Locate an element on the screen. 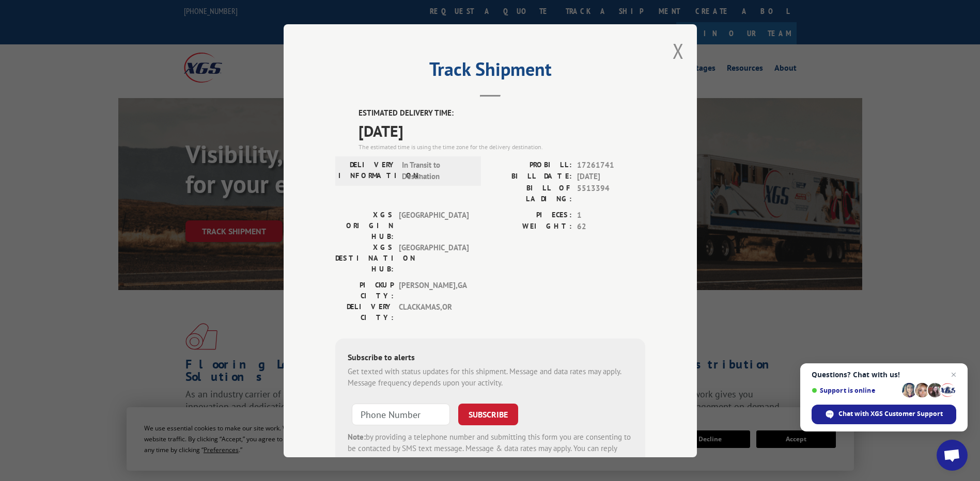 The image size is (980, 481). div: The estimated time is using the time zone for the delivery destination. is located at coordinates (502, 146).